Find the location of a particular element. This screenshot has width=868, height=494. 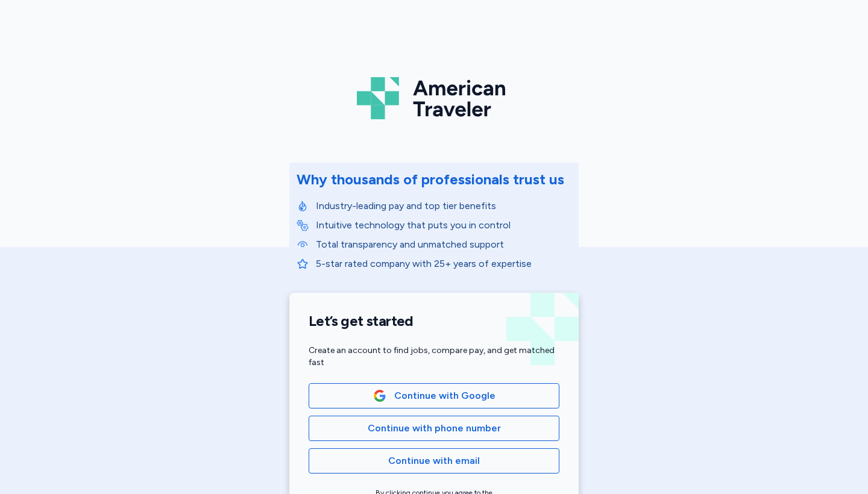

img: Google Logo is located at coordinates (380, 396).